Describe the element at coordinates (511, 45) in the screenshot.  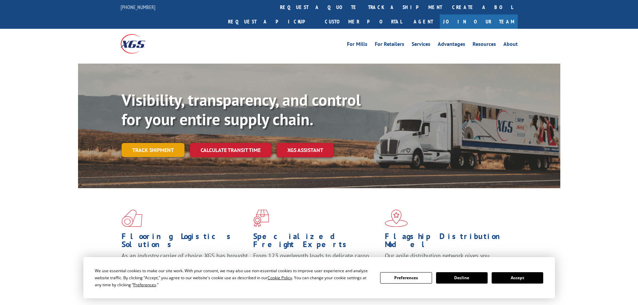
I see `a: About` at that location.